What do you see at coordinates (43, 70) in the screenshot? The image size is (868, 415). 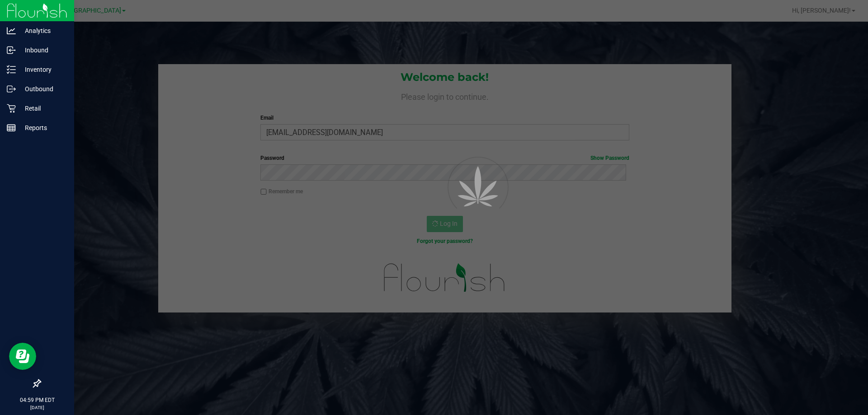 I see `p: Inventory` at bounding box center [43, 70].